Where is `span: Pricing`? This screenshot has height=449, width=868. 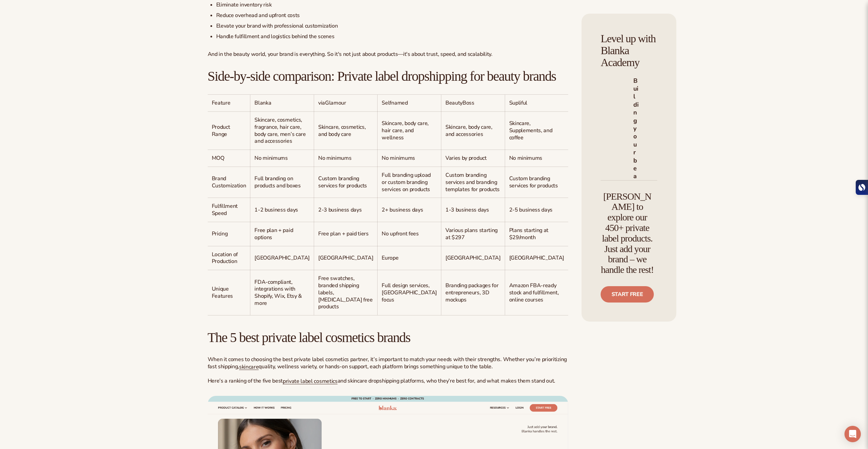 span: Pricing is located at coordinates (220, 234).